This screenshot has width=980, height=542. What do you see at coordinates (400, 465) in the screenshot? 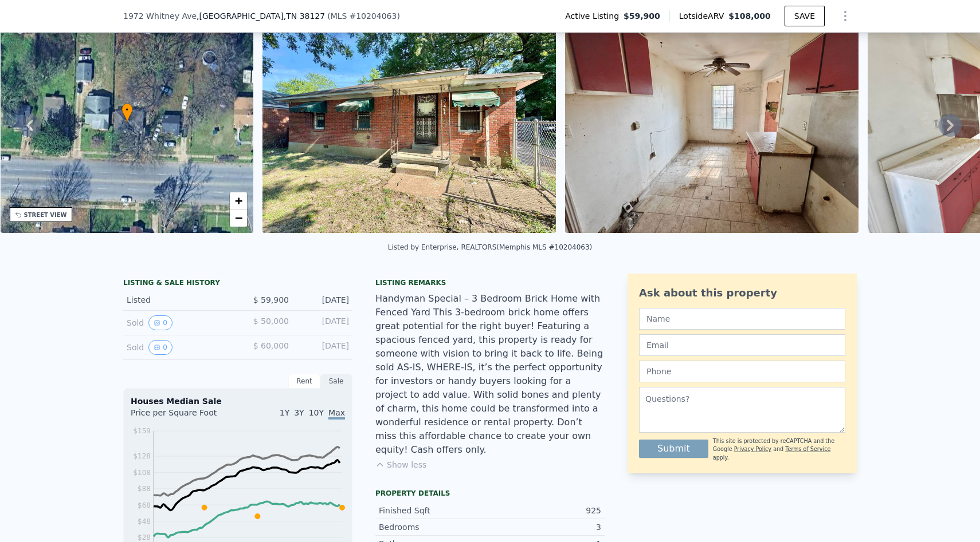
I see `button: Show less` at bounding box center [400, 465].